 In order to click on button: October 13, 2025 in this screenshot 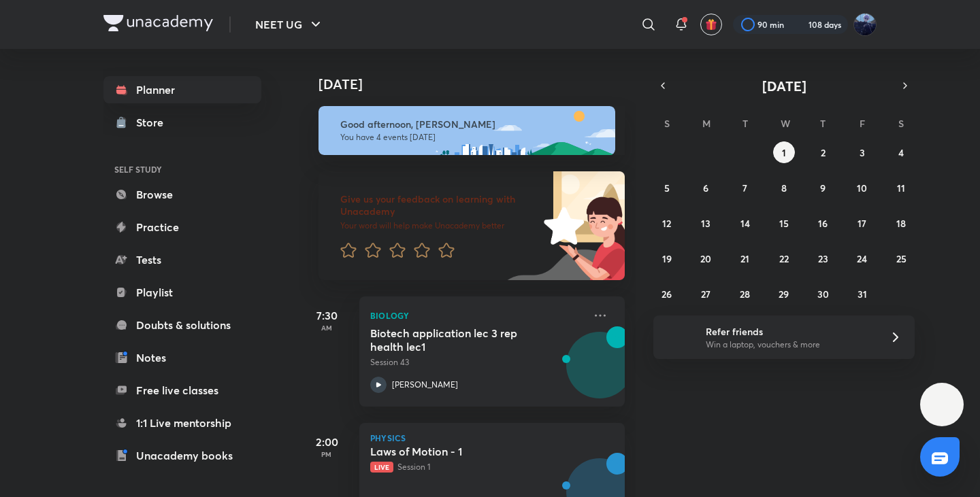, I will do `click(706, 223)`.